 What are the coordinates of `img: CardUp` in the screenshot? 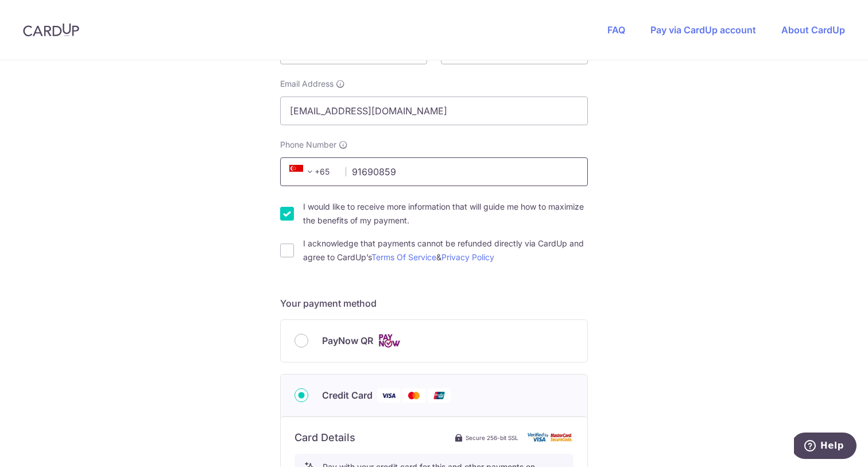 It's located at (51, 30).